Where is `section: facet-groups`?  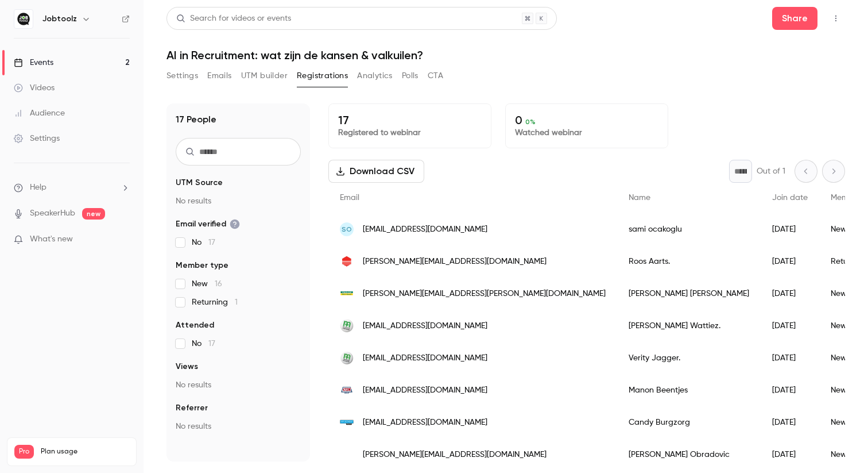 section: facet-groups is located at coordinates (238, 304).